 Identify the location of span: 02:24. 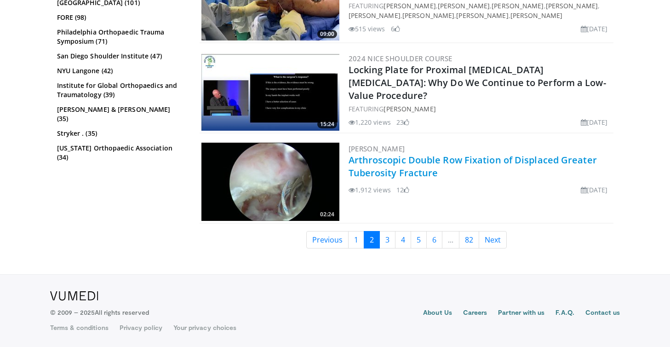
(327, 214).